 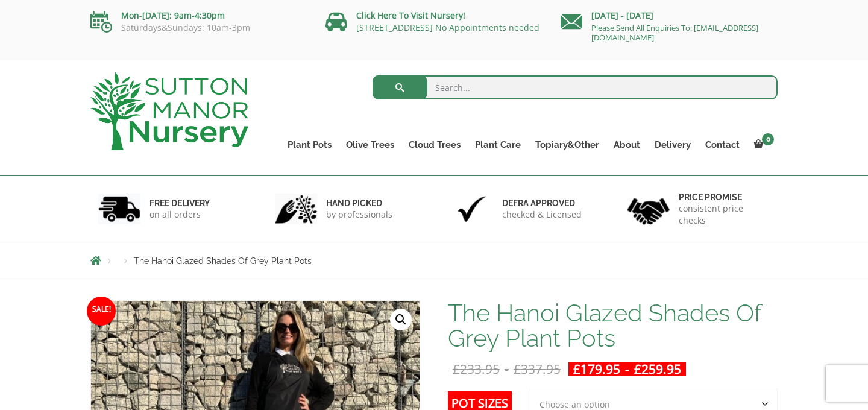 What do you see at coordinates (725, 215) in the screenshot?
I see `p: consistent price checks` at bounding box center [725, 215].